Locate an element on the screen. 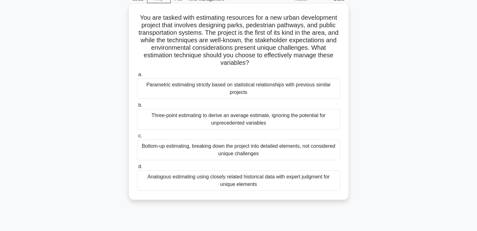  div: Three-point estimating to derive an average estimate, ignoring the potential for unprecedented va... is located at coordinates (239, 120).